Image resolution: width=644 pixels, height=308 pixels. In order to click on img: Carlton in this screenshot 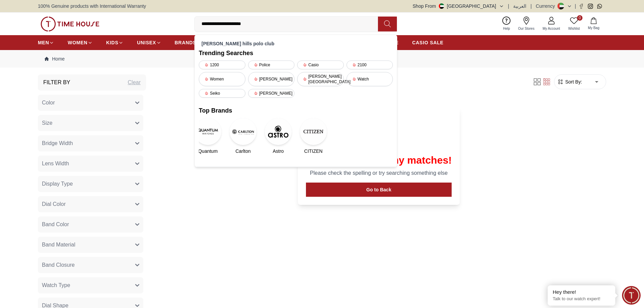, I will do `click(243, 132)`.